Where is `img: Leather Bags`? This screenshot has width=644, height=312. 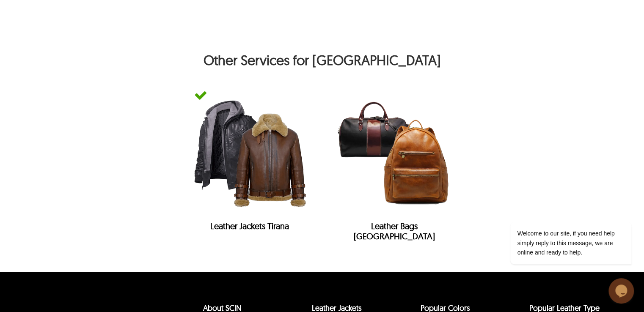 img: Leather Bags is located at coordinates (394, 153).